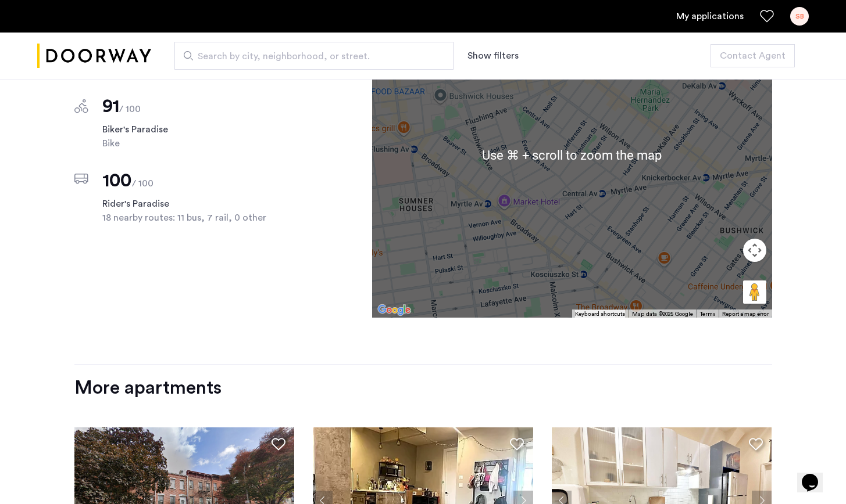 The width and height of the screenshot is (846, 504). I want to click on img: logo, so click(94, 56).